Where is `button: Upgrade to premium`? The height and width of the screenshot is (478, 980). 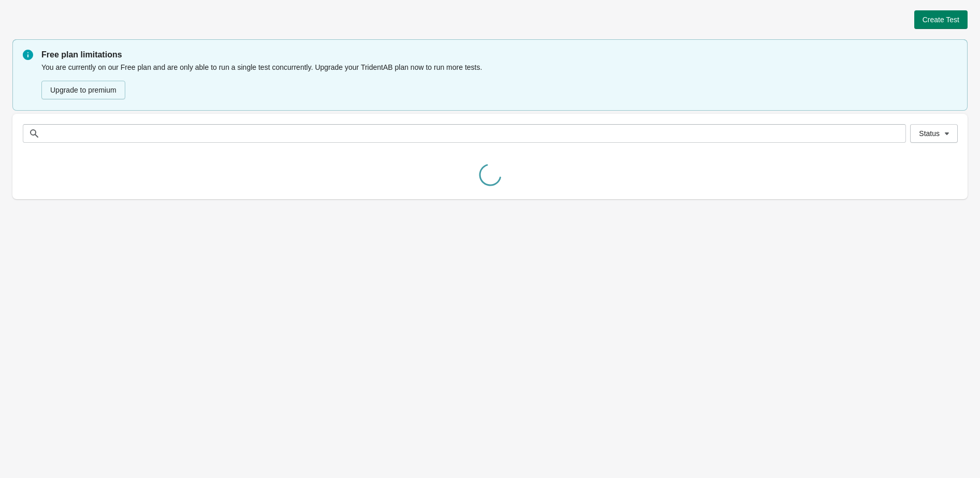
button: Upgrade to premium is located at coordinates (83, 90).